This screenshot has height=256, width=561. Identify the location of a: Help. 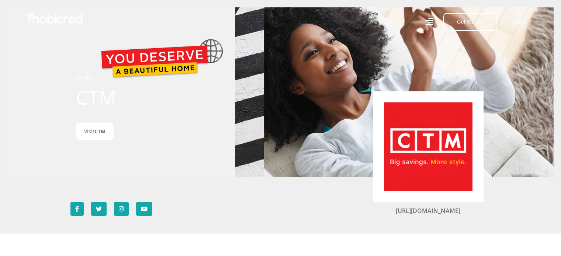
(518, 22).